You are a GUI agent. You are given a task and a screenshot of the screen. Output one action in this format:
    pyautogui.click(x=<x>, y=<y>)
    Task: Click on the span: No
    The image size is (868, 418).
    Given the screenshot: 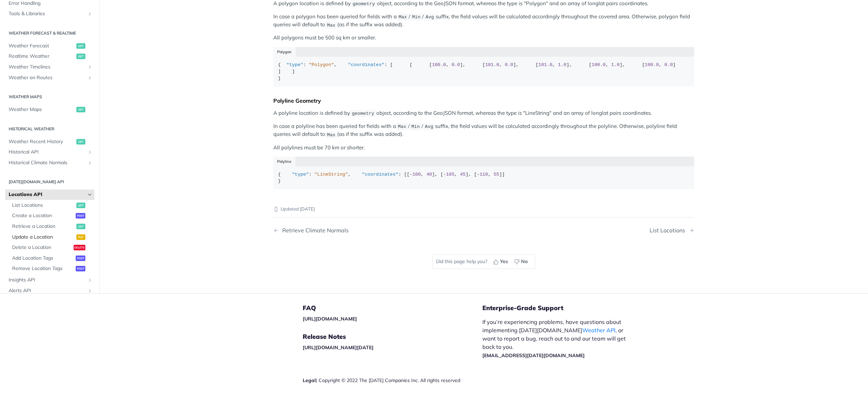 What is the action you would take?
    pyautogui.click(x=524, y=261)
    